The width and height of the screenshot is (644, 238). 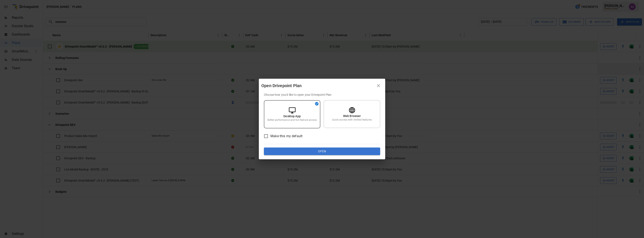 What do you see at coordinates (292, 120) in the screenshot?
I see `p: Better performance and full feature access` at bounding box center [292, 120].